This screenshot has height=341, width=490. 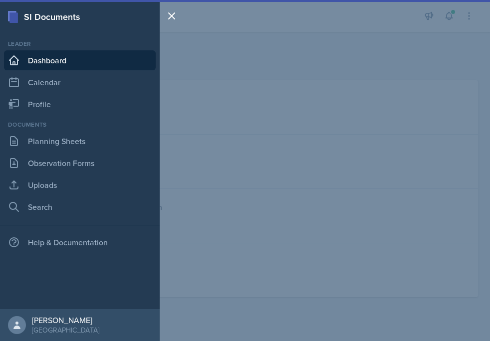 I want to click on a: Uploads, so click(x=80, y=185).